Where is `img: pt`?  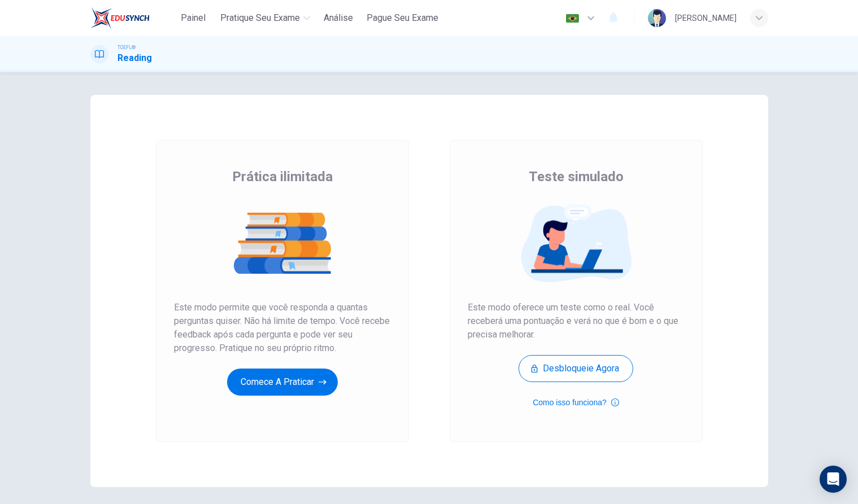 img: pt is located at coordinates (572, 18).